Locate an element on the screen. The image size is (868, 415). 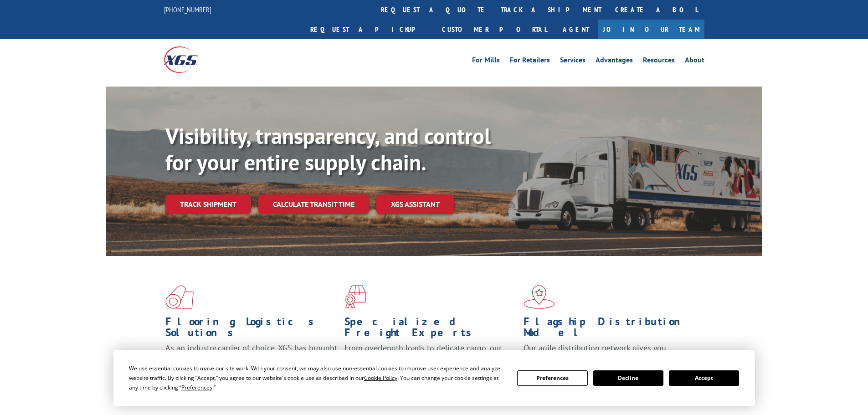
a: For Retailers is located at coordinates (530, 61).